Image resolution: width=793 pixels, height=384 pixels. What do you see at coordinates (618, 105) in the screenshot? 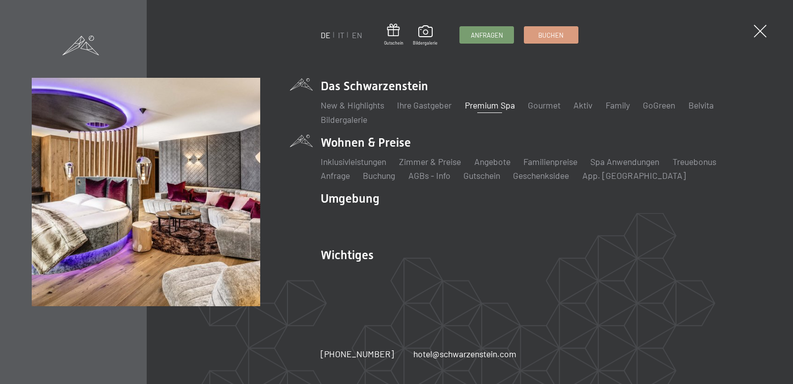
I see `a: Family` at bounding box center [618, 105].